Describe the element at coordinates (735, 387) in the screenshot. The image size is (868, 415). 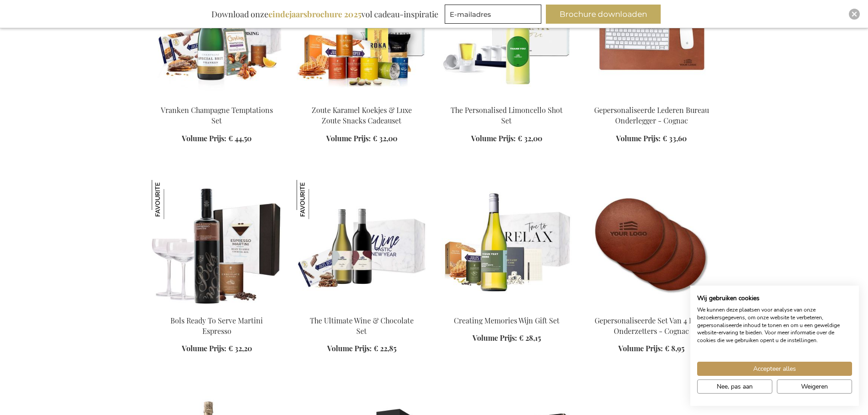
I see `button: Pas cookie voorkeuren aan` at that location.